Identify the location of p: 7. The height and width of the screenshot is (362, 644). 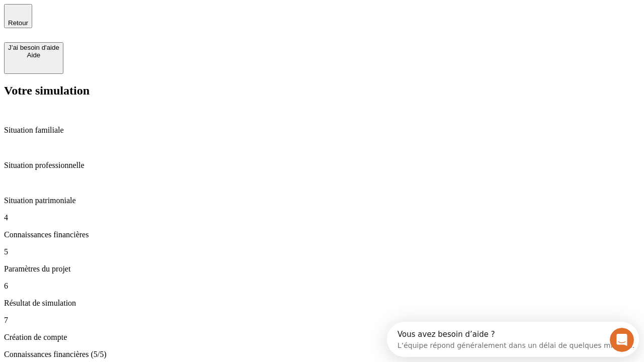
(322, 320).